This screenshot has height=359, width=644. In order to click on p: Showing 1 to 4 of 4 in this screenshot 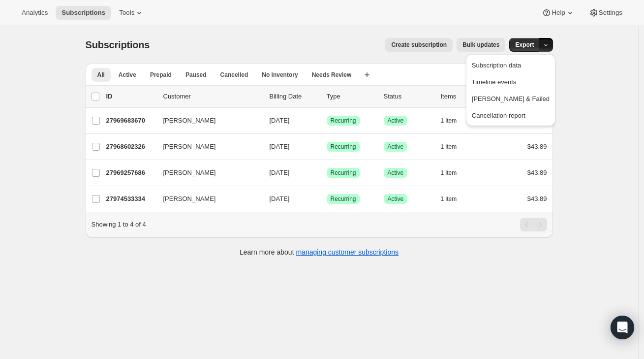, I will do `click(118, 224)`.